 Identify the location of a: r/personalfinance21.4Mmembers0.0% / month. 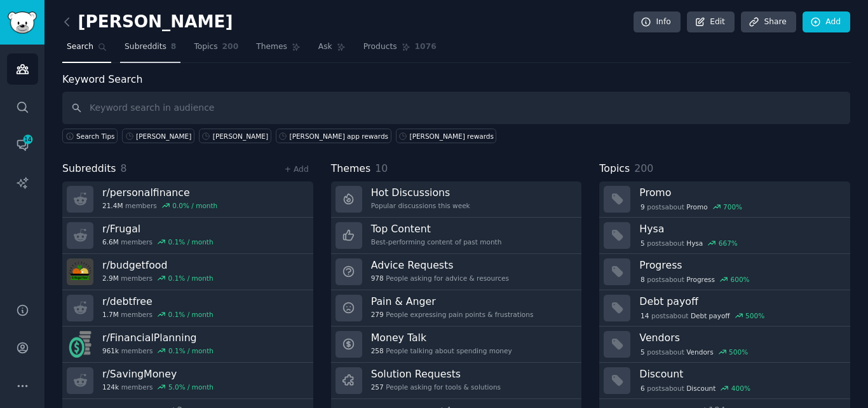
(188, 199).